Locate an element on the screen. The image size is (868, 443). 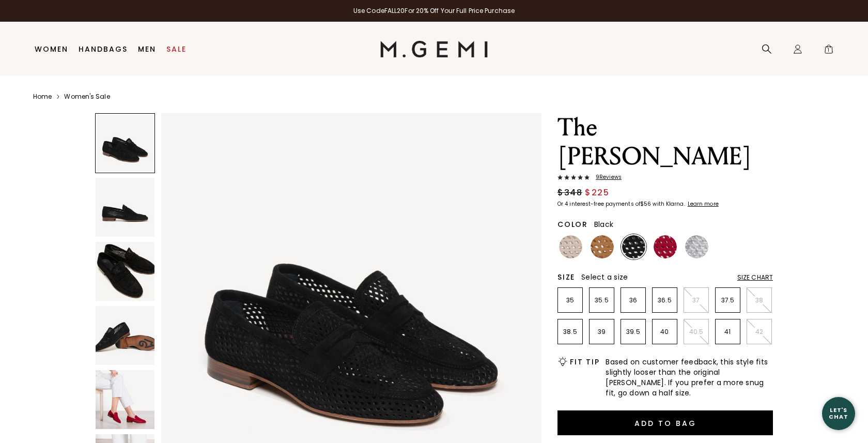
klarna-placement-style-cta: Learn more is located at coordinates (703, 204).